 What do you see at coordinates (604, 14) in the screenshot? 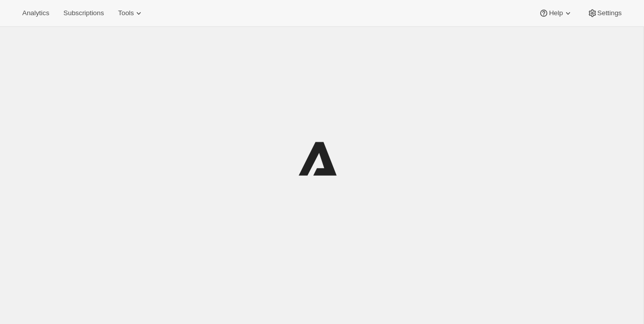
I see `button: Settings` at bounding box center [604, 14].